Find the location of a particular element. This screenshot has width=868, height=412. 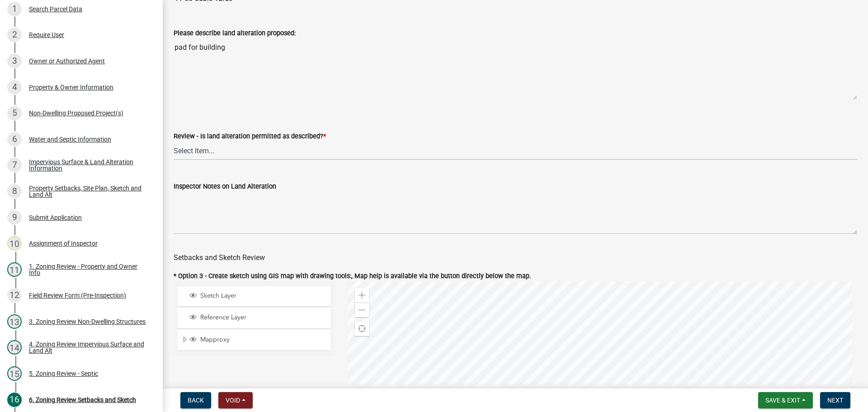

div: 10 is located at coordinates (14, 243).